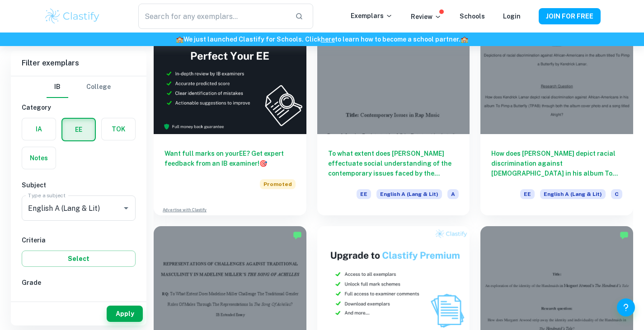  I want to click on a: Login, so click(512, 16).